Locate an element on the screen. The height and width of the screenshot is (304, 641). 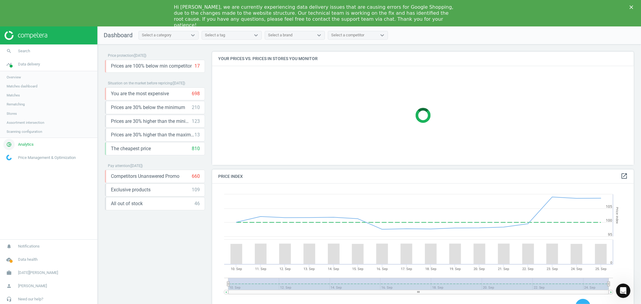
span: Price Management & Optimization is located at coordinates (47, 158).